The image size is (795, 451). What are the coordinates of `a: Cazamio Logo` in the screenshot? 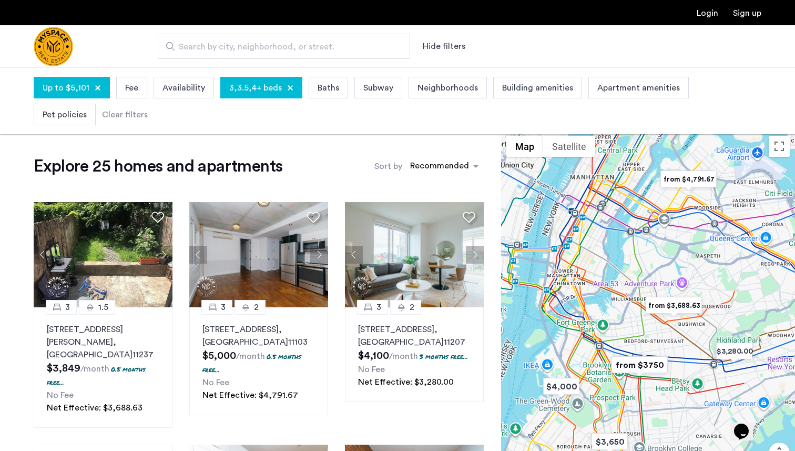 It's located at (53, 46).